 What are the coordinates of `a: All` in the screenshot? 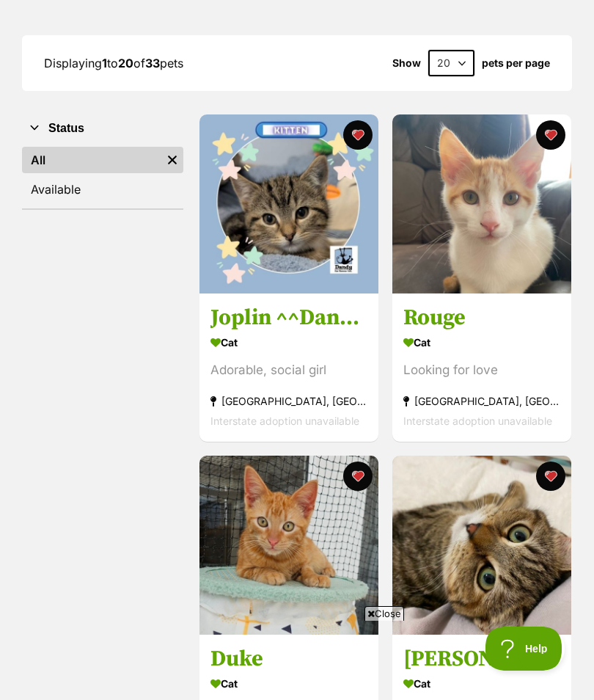 It's located at (92, 160).